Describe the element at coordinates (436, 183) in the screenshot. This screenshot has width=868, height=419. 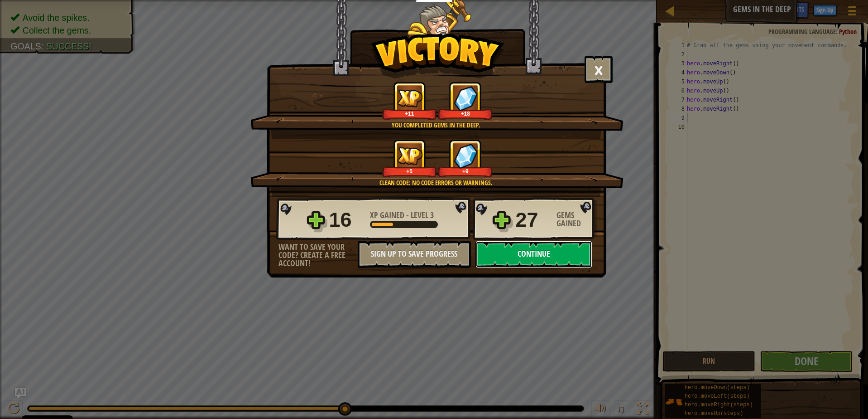
I see `div: Clean code: no code errors or warnings.` at that location.